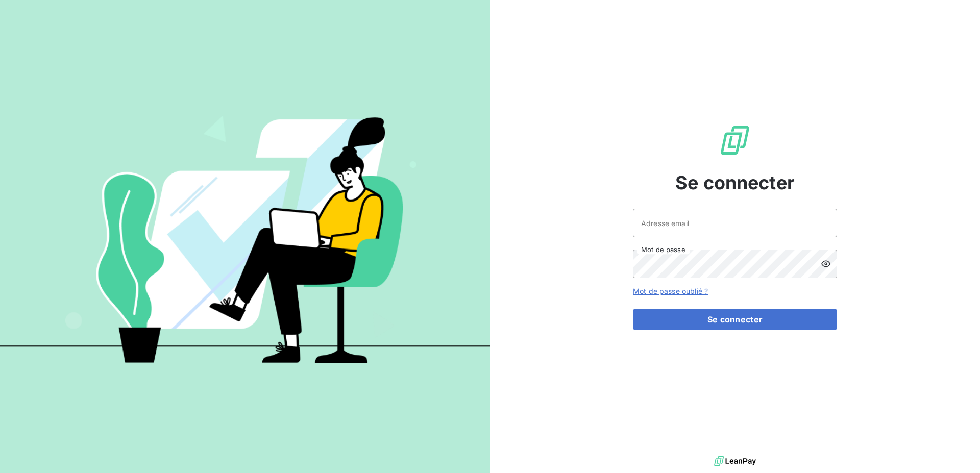 Image resolution: width=980 pixels, height=473 pixels. Describe the element at coordinates (735, 462) in the screenshot. I see `img: logo` at that location.